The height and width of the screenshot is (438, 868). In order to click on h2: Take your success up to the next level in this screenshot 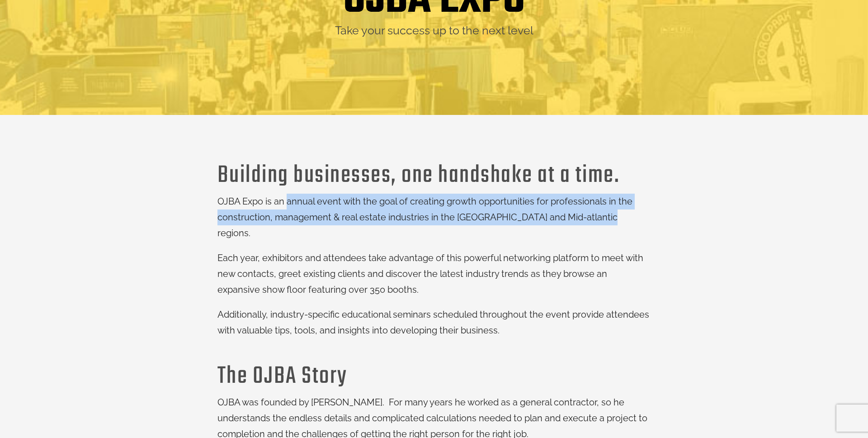, I will do `click(434, 30)`.